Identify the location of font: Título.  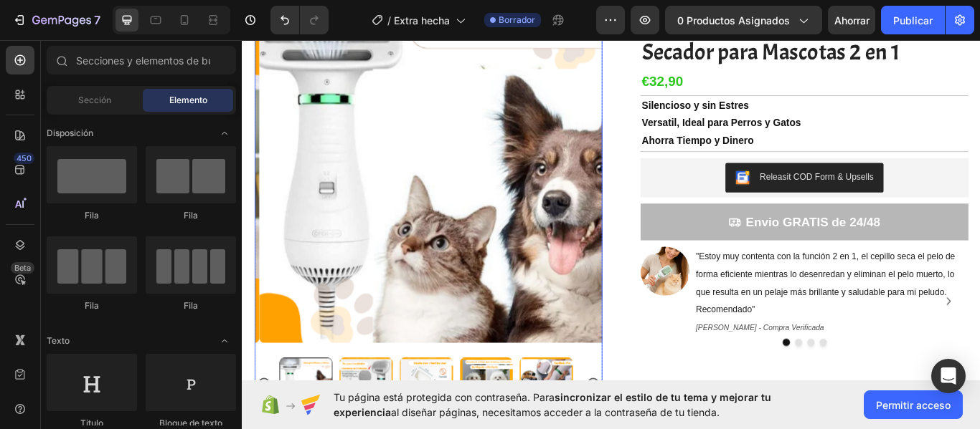
(92, 423).